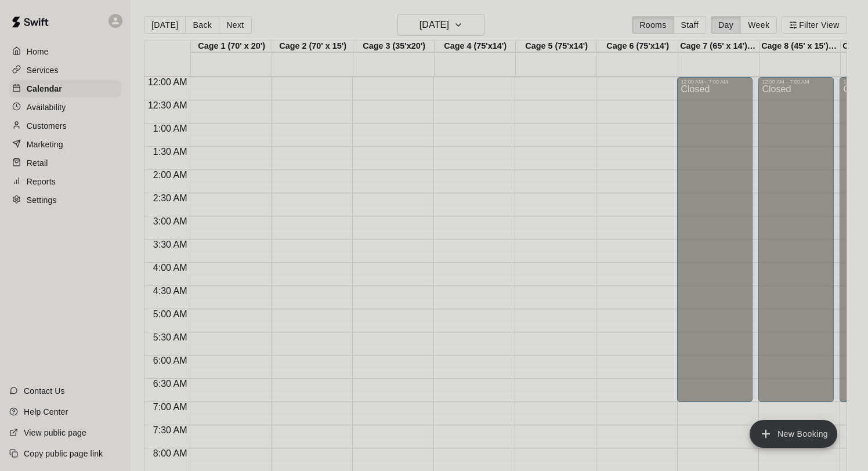 This screenshot has width=868, height=471. I want to click on button: Day, so click(726, 25).